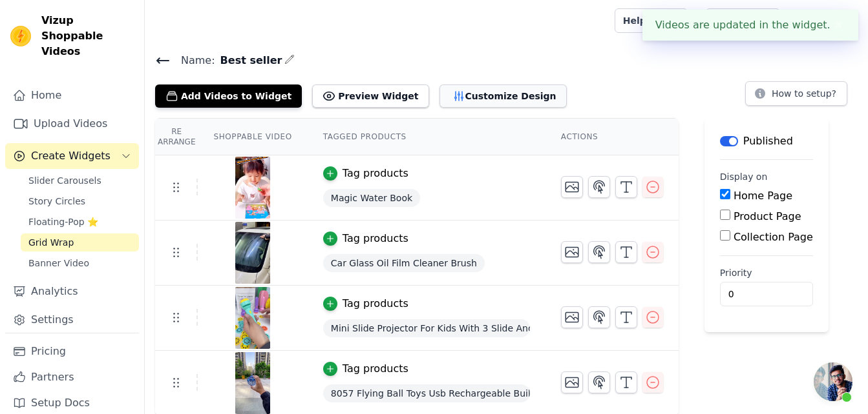 The width and height of the screenshot is (868, 414). Describe the element at coordinates (72, 124) in the screenshot. I see `a: Upload Videos` at that location.